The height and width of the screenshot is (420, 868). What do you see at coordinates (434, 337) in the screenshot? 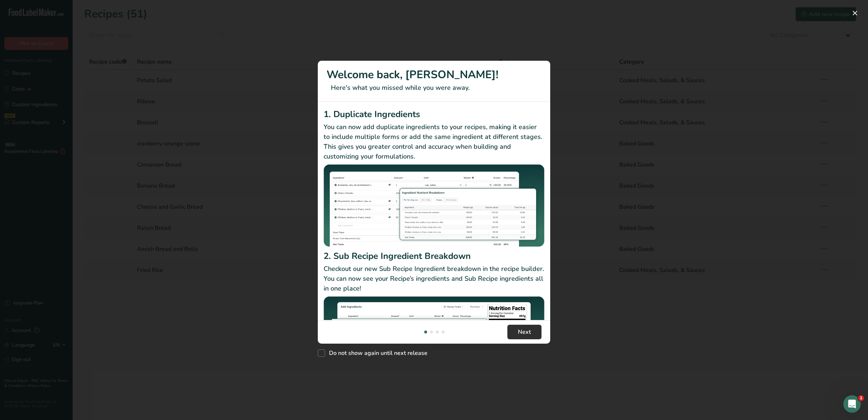
I see `img: Sub Recipe Ingredient Breakdown` at bounding box center [434, 337].